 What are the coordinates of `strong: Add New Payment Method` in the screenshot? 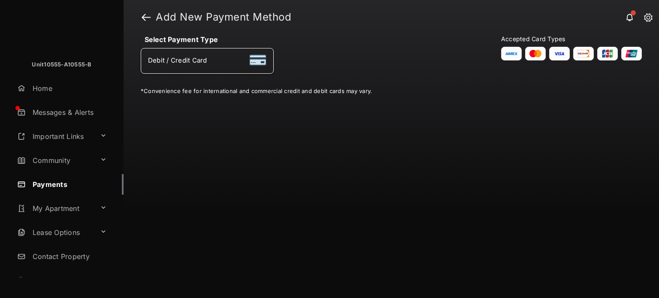 It's located at (224, 17).